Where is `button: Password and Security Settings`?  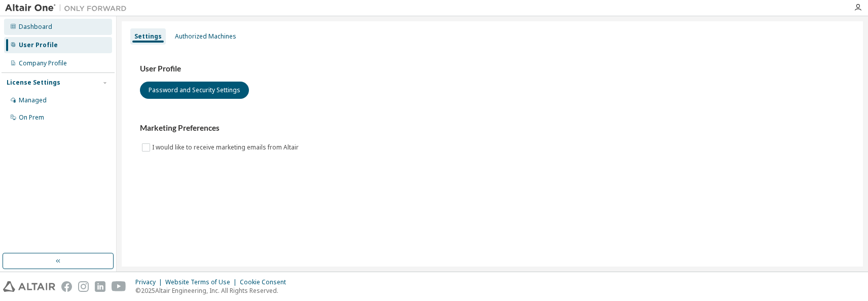 button: Password and Security Settings is located at coordinates (195, 90).